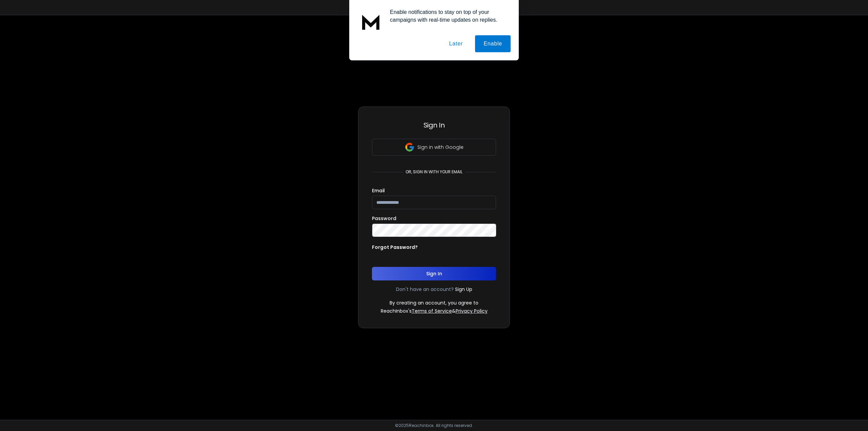  Describe the element at coordinates (448, 16) in the screenshot. I see `div: Enable notifications to stay on top of your campaigns with real-time updates on replies.` at that location.